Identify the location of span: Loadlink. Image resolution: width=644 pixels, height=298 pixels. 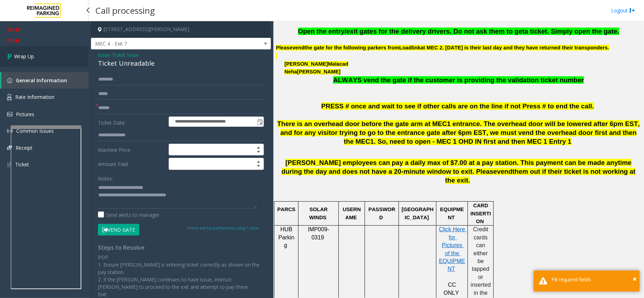
(410, 48).